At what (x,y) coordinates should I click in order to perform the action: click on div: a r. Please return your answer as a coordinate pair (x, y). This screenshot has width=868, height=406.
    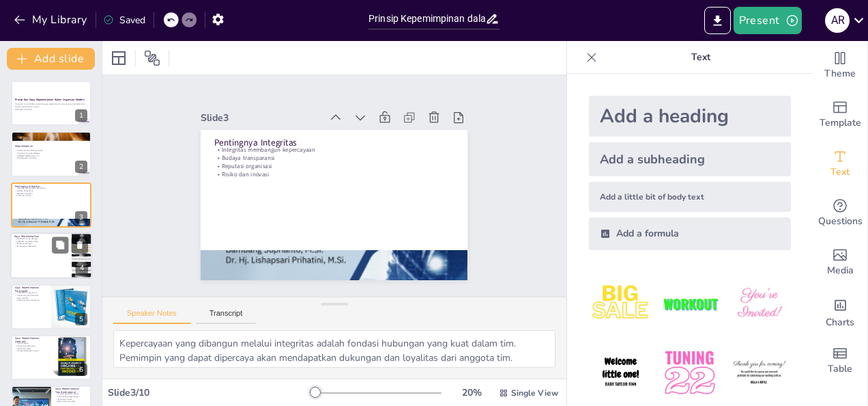
    Looking at the image, I should click on (837, 21).